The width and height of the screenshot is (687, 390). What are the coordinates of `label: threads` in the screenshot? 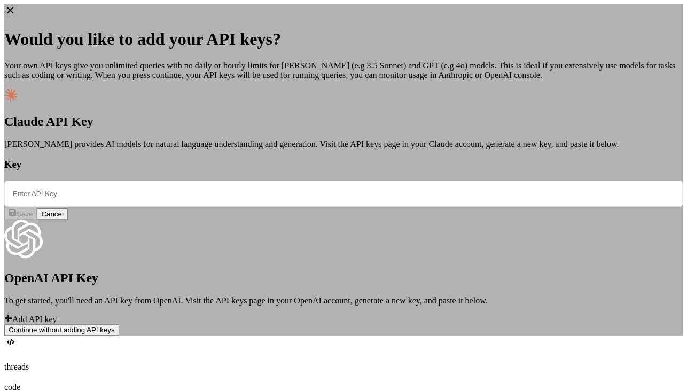 It's located at (17, 366).